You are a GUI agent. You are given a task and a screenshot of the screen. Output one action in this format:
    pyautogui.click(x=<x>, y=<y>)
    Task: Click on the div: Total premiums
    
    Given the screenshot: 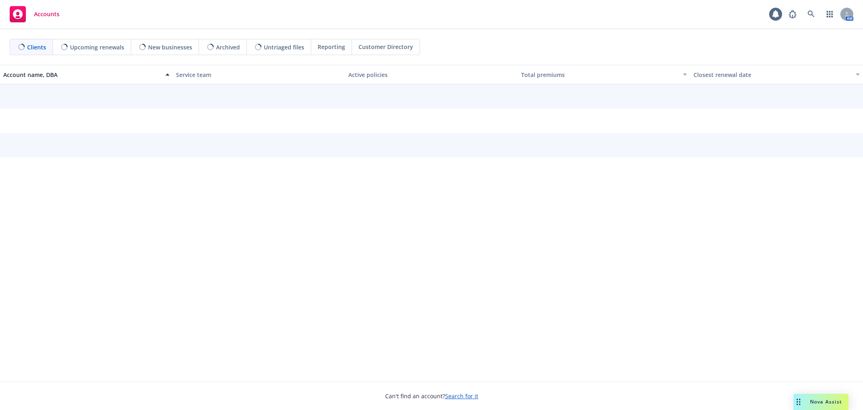 What is the action you would take?
    pyautogui.click(x=600, y=74)
    